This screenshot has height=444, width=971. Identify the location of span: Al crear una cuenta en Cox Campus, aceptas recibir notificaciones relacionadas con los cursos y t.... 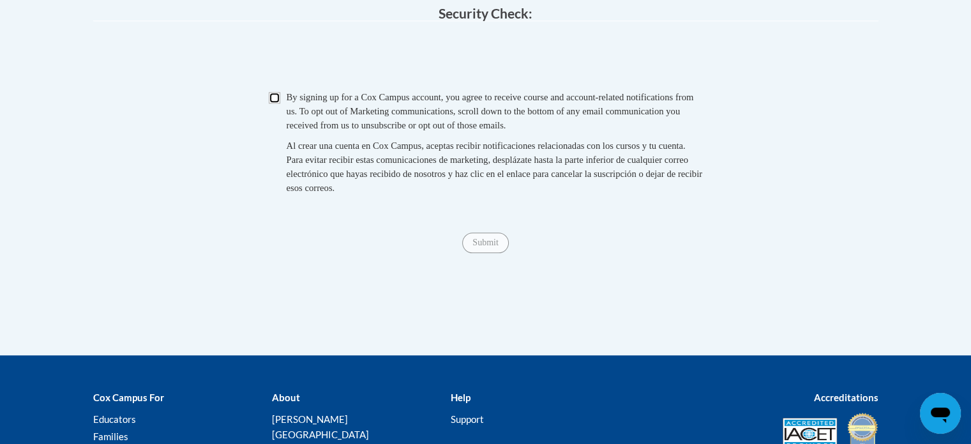
(494, 167).